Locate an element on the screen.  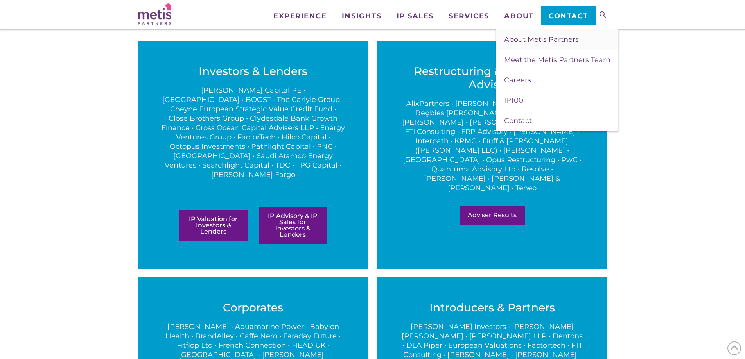
span: IP100 is located at coordinates (513, 100).